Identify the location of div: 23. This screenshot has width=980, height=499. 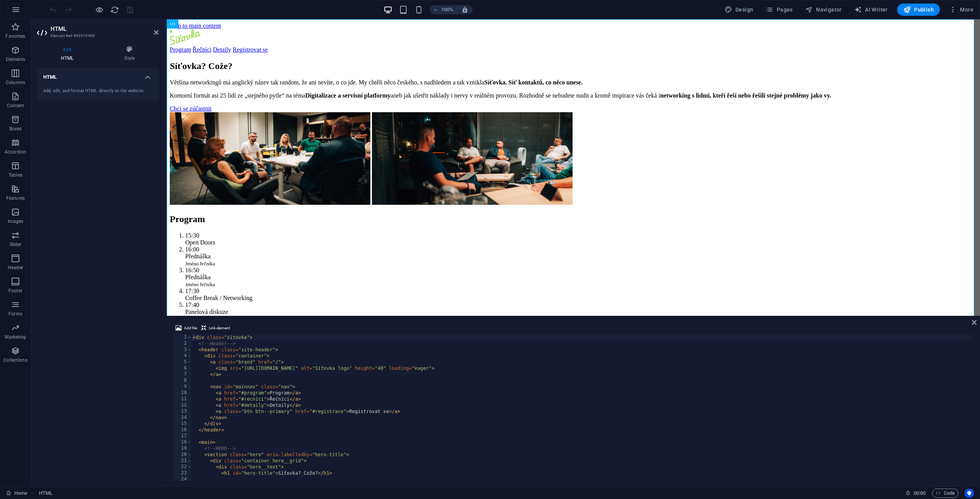
(182, 473).